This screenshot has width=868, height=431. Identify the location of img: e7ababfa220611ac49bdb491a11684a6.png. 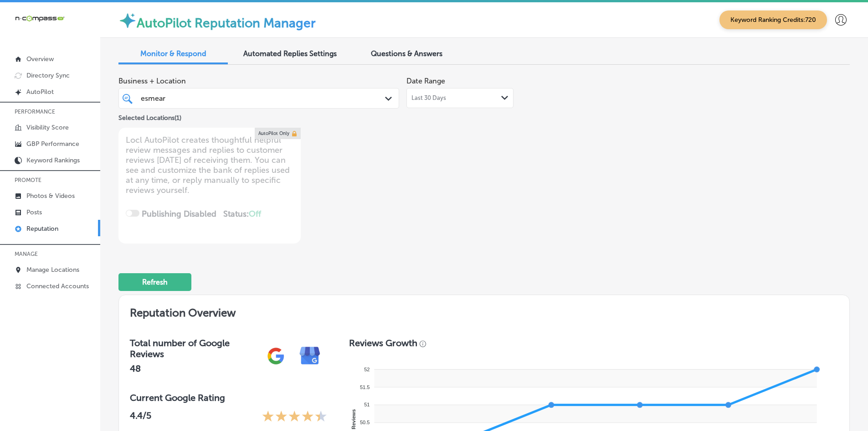
(310, 356).